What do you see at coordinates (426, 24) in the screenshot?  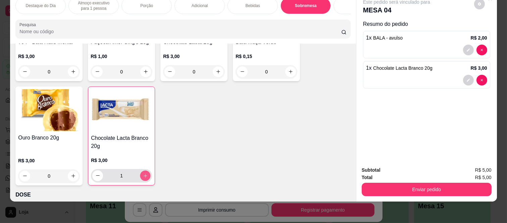 I see `p: Resumo do pedido` at bounding box center [426, 24].